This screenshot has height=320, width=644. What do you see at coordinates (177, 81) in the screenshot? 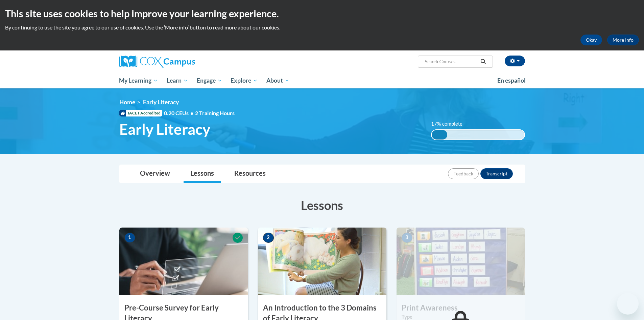
I see `span: Learn` at bounding box center [177, 81].